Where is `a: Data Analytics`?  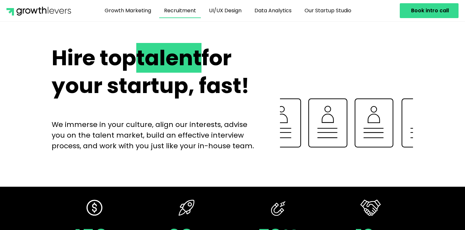
a: Data Analytics is located at coordinates (273, 11).